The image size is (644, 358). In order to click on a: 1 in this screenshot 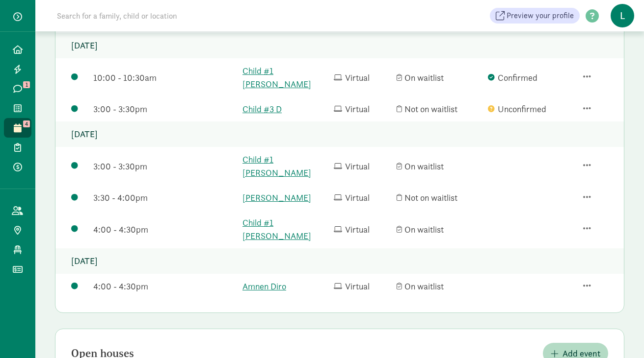, I will do `click(18, 89)`.